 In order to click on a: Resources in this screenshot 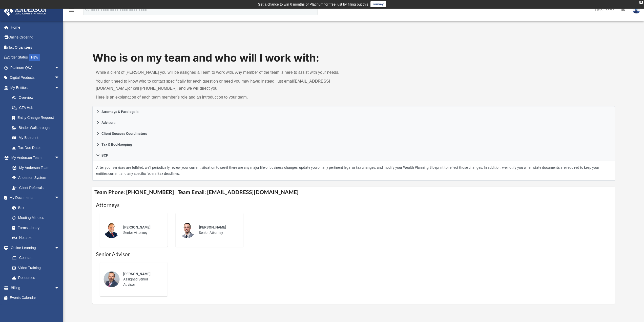, I will do `click(36, 278)`.